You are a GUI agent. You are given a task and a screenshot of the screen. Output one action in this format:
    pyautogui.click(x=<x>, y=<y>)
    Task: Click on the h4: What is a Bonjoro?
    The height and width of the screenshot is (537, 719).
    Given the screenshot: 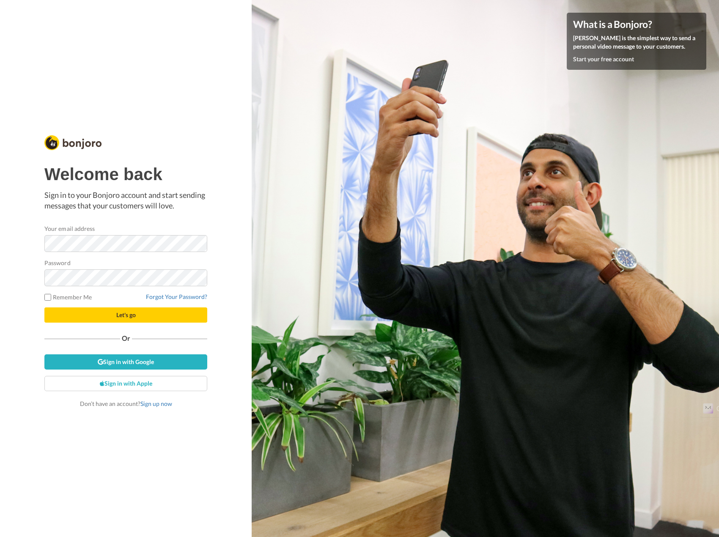 What is the action you would take?
    pyautogui.click(x=636, y=24)
    